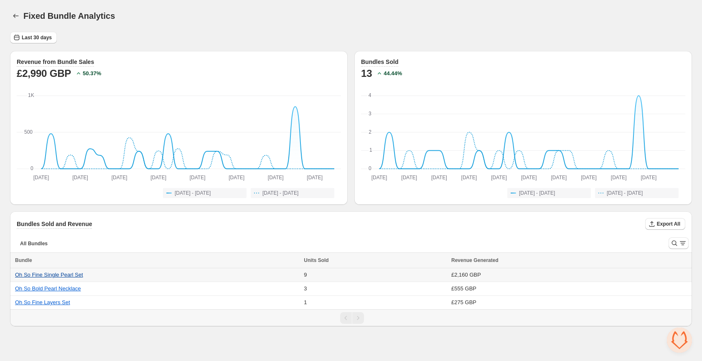  What do you see at coordinates (54, 224) in the screenshot?
I see `h3: Bundles Sold and Revenue` at bounding box center [54, 224].